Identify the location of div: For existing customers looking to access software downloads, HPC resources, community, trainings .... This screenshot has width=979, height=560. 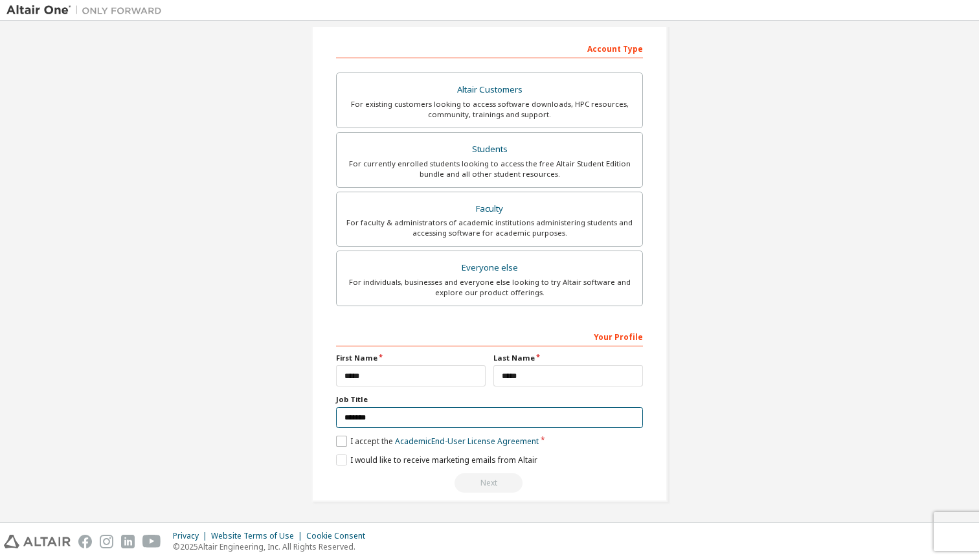
(490, 109).